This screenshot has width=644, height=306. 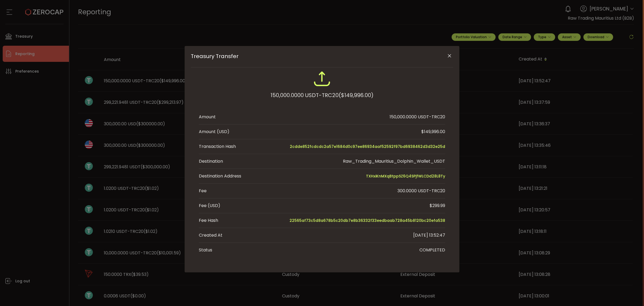 What do you see at coordinates (211, 161) in the screenshot?
I see `div: Destination` at bounding box center [211, 161].